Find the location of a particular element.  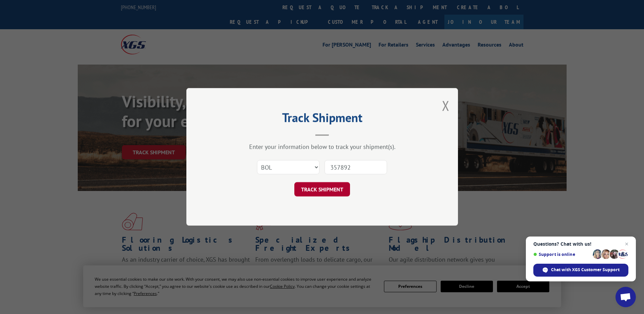

div: Open chat is located at coordinates (625, 297).